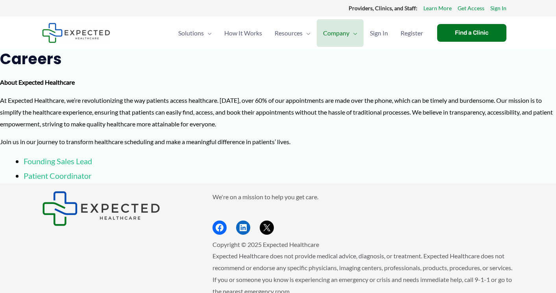 The width and height of the screenshot is (556, 293). I want to click on a: How It Works, so click(243, 33).